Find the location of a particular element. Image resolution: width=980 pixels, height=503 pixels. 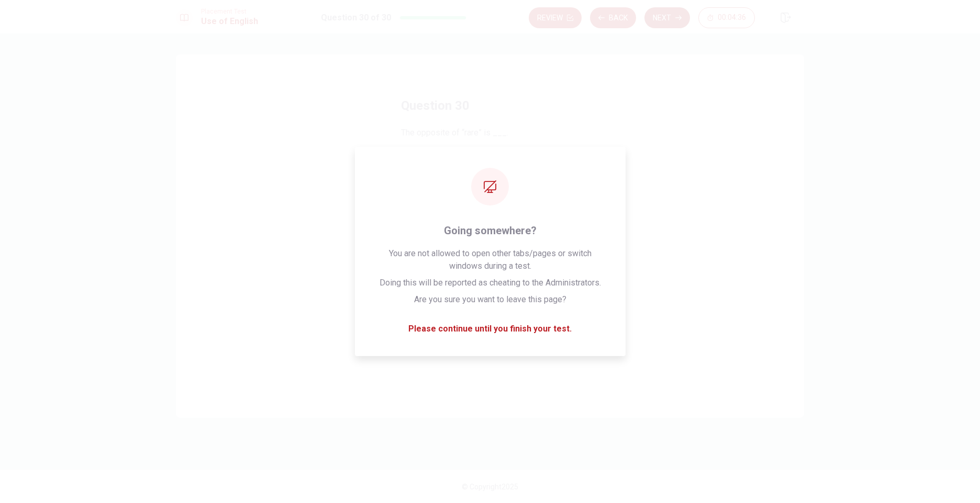

button: Dcommon is located at coordinates (490, 273).